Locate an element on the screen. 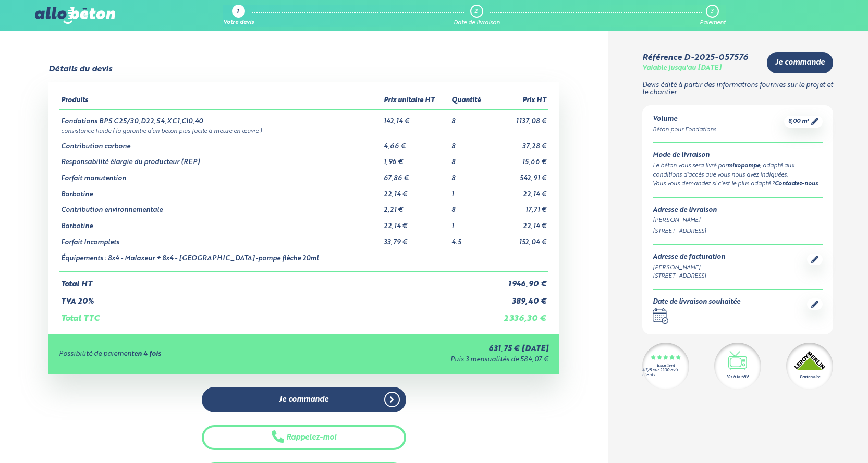 This screenshot has height=463, width=868. td: 2,21 € is located at coordinates (415, 206).